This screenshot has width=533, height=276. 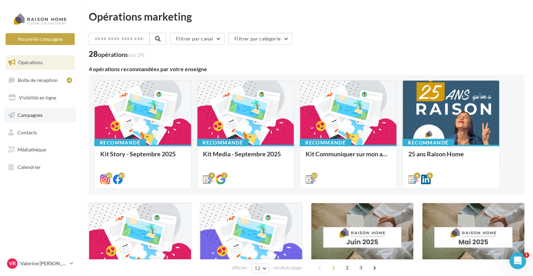 What do you see at coordinates (348, 158) in the screenshot?
I see `div: Kit Communiquer sur mon activité` at bounding box center [348, 158].